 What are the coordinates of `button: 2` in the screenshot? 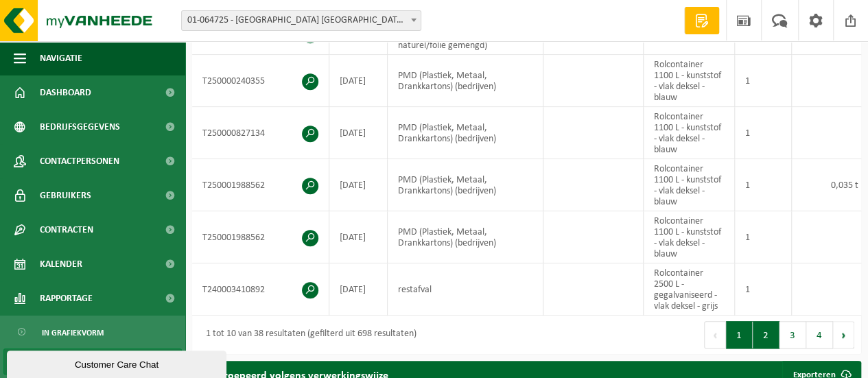 It's located at (766, 334).